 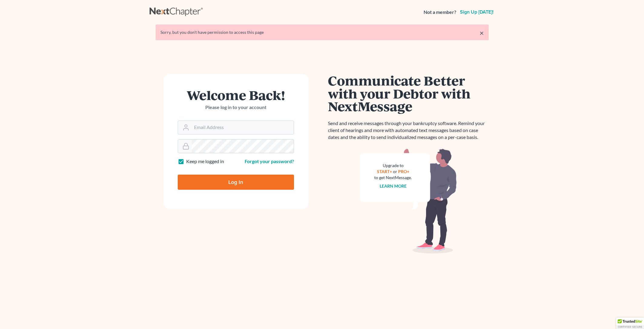 I want to click on a: START+, so click(x=384, y=171).